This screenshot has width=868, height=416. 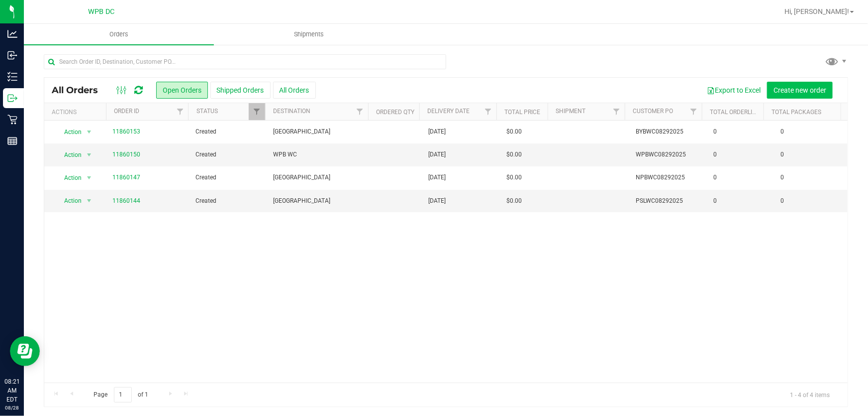 I want to click on a: Shipment, so click(x=571, y=112).